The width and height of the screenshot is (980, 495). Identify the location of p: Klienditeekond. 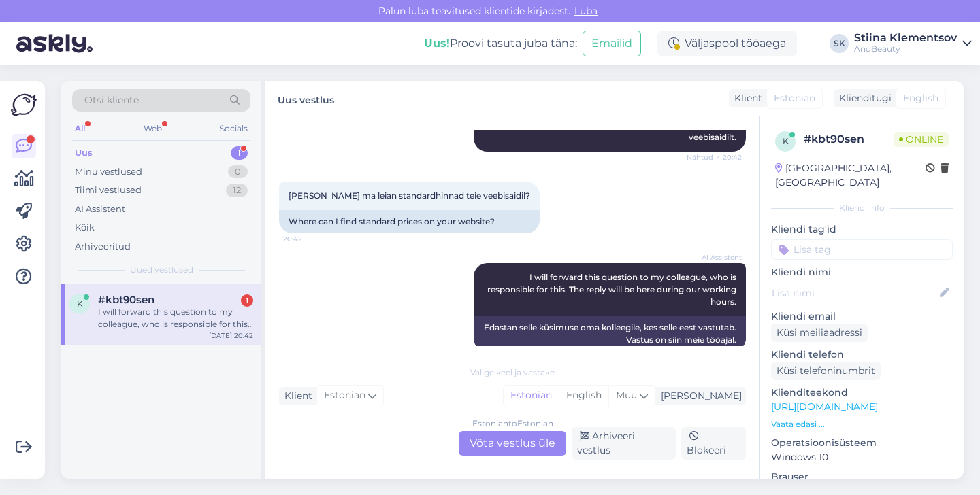
(862, 392).